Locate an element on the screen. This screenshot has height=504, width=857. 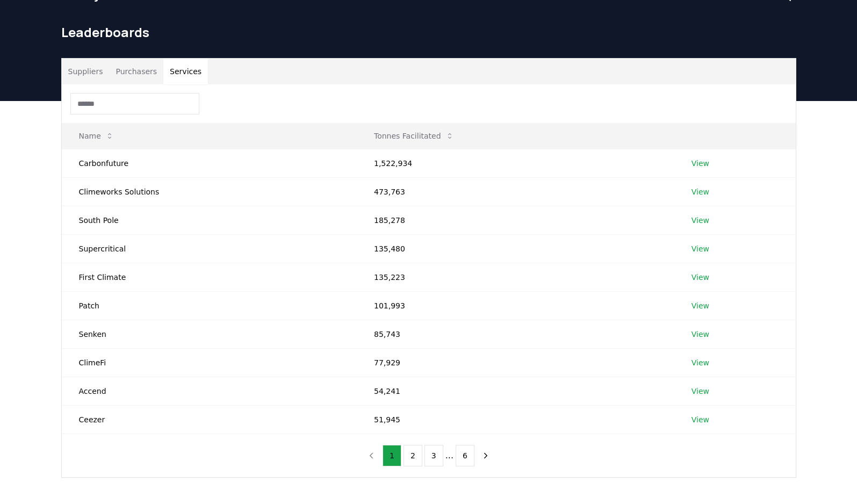
td: 473,763 is located at coordinates (515, 191).